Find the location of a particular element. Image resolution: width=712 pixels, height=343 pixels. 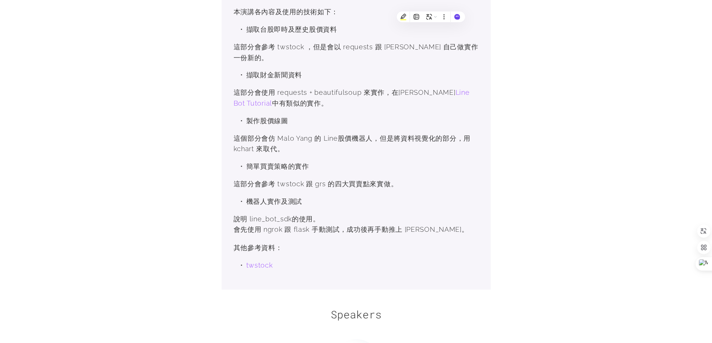

p: 本演講各內容及使用的技術如下： is located at coordinates (356, 12).